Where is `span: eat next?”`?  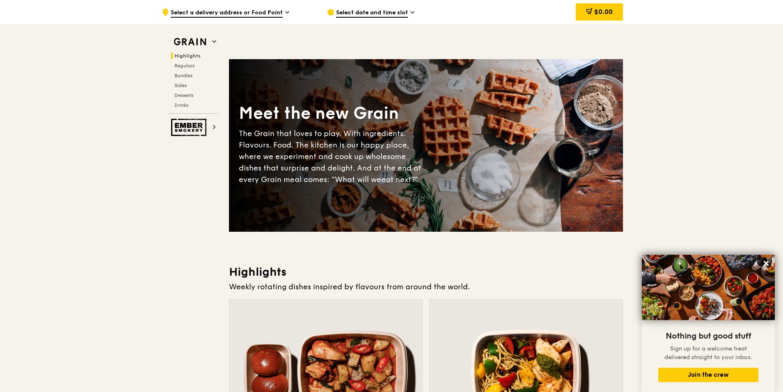
span: eat next?” is located at coordinates (400, 179).